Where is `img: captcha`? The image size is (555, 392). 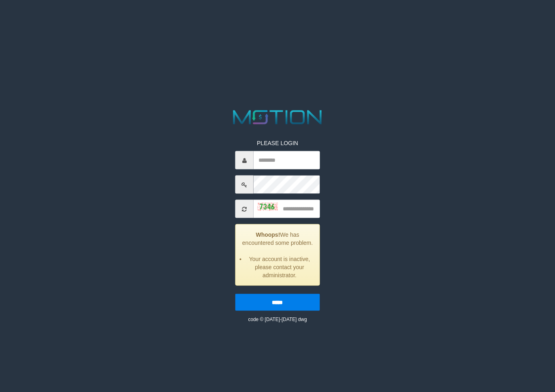 img: captcha is located at coordinates (268, 206).